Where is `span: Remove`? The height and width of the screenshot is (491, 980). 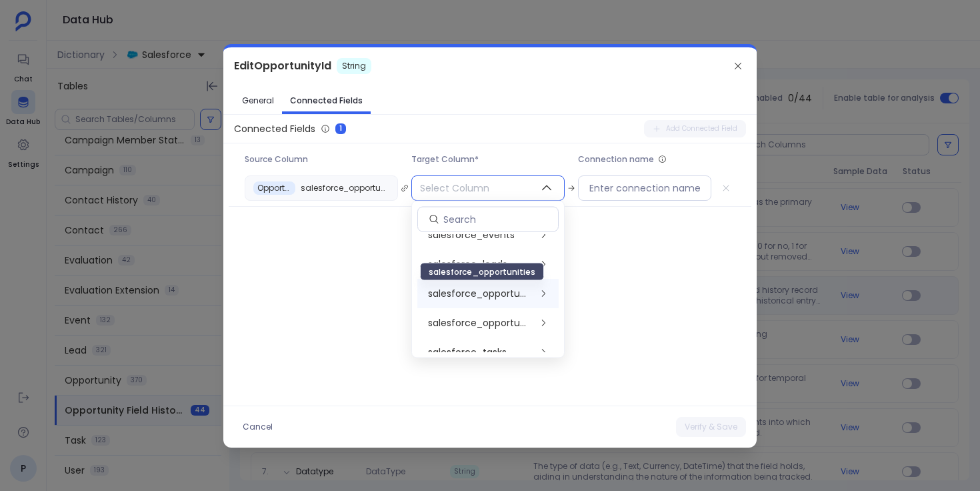 span: Remove is located at coordinates (725, 188).